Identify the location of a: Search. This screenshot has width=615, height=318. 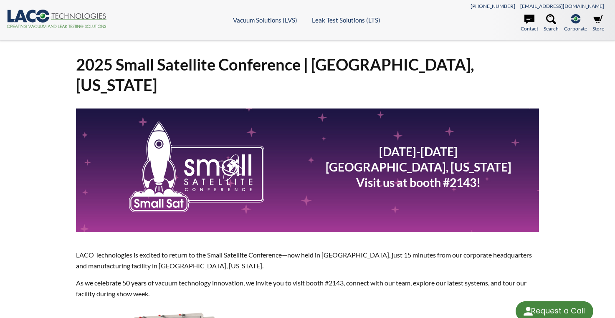
(551, 23).